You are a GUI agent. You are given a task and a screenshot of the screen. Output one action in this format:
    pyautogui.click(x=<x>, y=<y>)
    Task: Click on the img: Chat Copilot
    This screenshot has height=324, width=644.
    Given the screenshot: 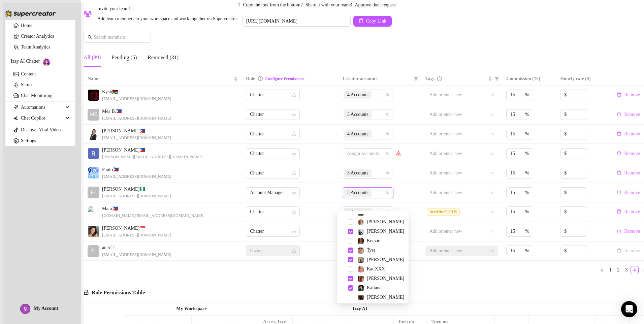 What is the action you would take?
    pyautogui.click(x=15, y=118)
    